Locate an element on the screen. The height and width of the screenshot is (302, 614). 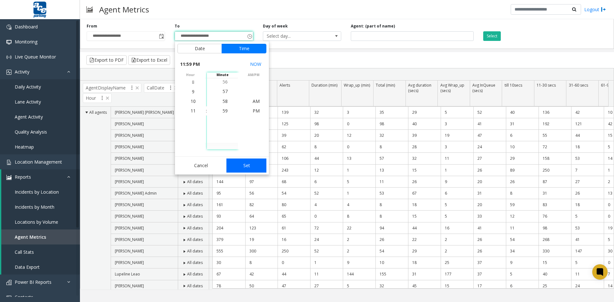
span: till 10secs is located at coordinates (513, 85).